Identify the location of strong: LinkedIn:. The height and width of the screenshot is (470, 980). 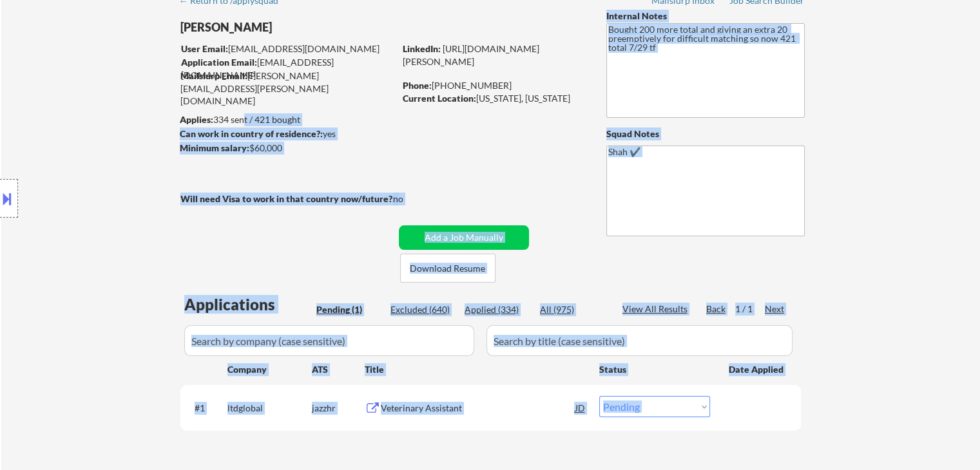
(422, 49).